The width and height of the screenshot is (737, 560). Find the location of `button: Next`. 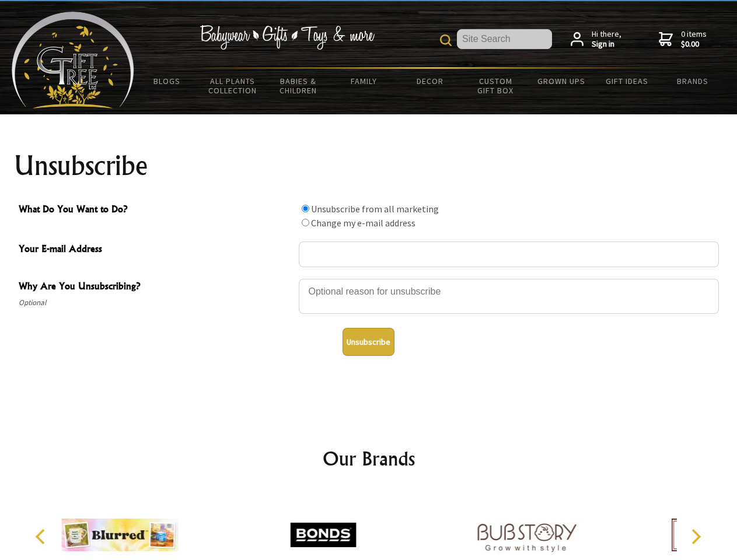

button: Next is located at coordinates (695, 537).